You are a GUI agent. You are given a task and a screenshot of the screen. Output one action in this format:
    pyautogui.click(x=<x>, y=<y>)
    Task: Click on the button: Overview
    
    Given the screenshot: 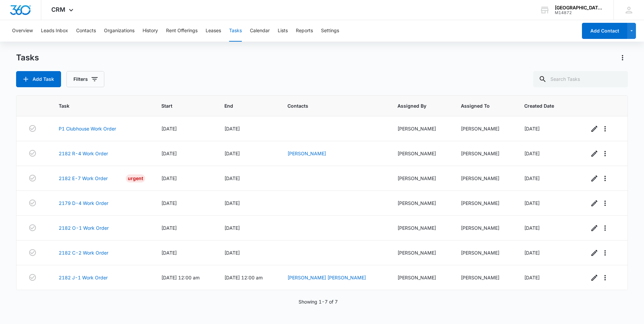 What is the action you would take?
    pyautogui.click(x=23, y=31)
    